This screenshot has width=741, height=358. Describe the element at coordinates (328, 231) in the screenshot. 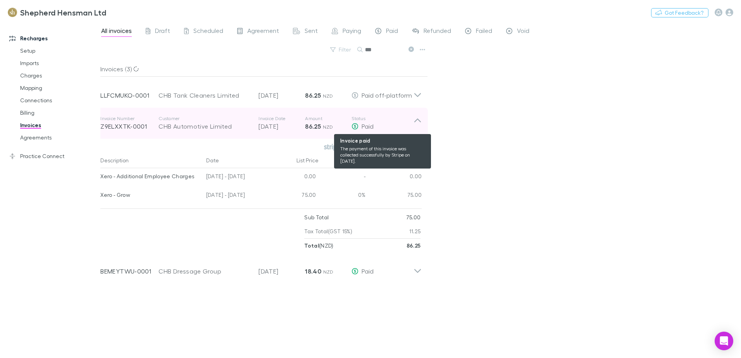

I see `p: Tax Total (GST 15%)` at that location.